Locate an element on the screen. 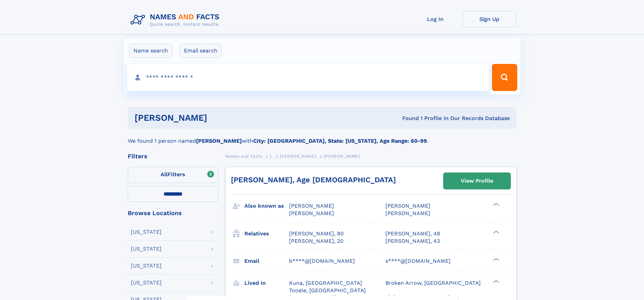  h3: Relatives is located at coordinates (267, 233).